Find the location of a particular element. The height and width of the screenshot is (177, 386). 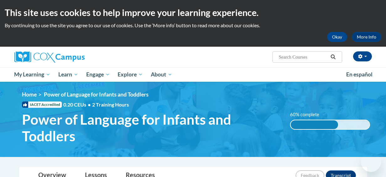

h2: This site uses cookies to help improve your learning experience. is located at coordinates (193, 13).